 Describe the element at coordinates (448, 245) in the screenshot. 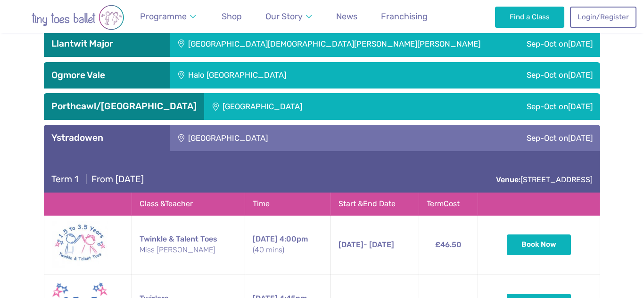

I see `td: £46.50` at that location.